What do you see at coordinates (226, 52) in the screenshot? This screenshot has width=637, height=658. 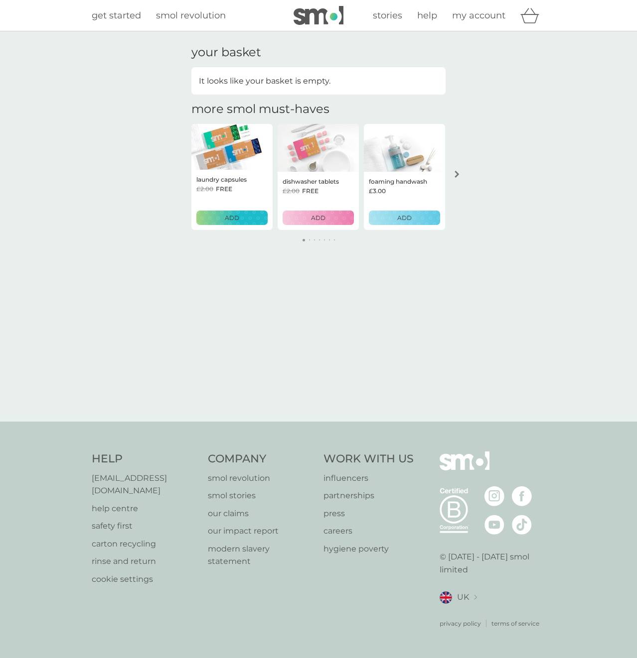 I see `h3: your basket` at bounding box center [226, 52].